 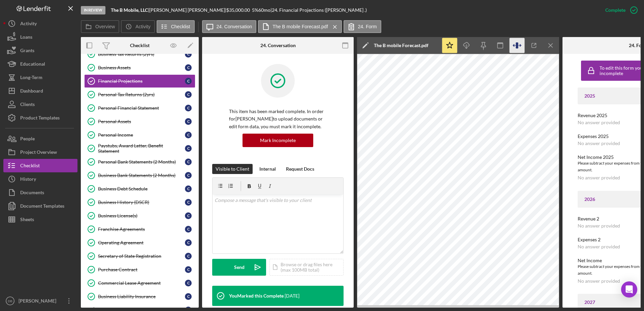 I want to click on a: Checklist, so click(x=40, y=165).